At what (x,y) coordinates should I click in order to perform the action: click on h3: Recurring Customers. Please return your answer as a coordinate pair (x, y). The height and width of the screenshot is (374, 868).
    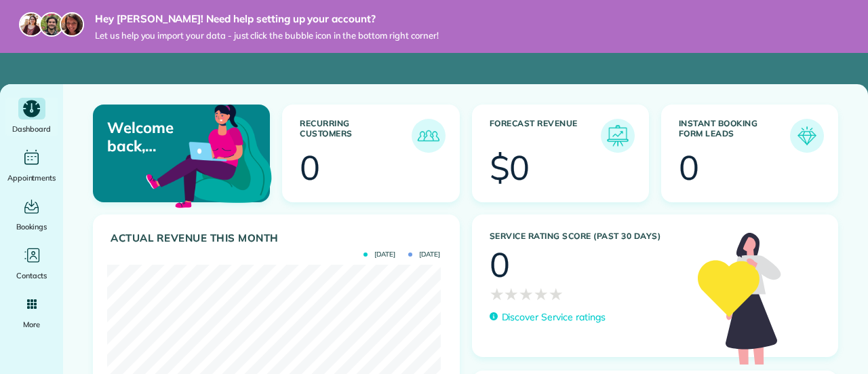
    Looking at the image, I should click on (356, 136).